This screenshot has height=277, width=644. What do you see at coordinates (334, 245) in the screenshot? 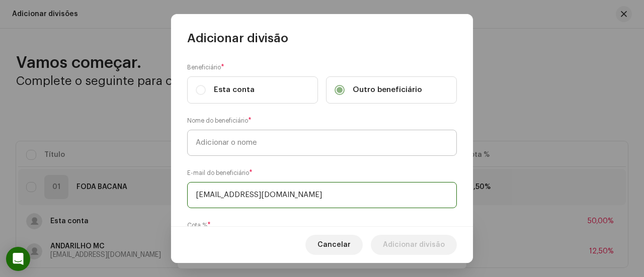
I see `span: Cancelar` at bounding box center [334, 245].